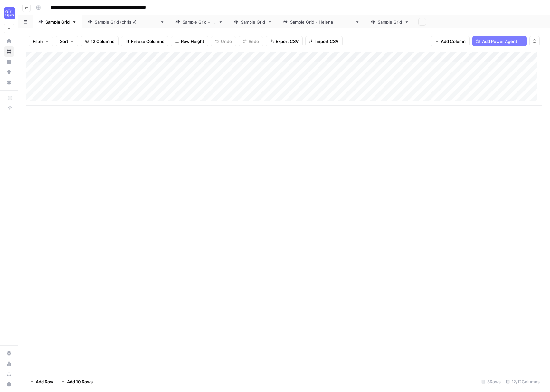  I want to click on button: Add Column, so click(450, 41).